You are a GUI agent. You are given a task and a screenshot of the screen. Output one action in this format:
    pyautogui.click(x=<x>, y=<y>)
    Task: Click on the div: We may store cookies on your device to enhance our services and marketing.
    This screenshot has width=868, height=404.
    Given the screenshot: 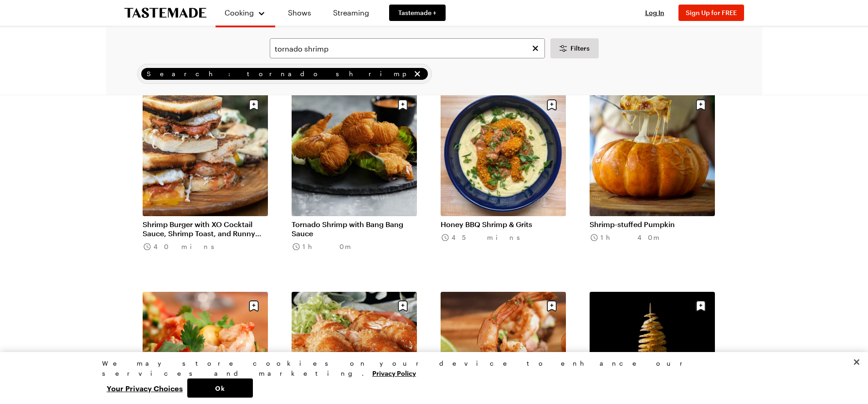 What is the action you would take?
    pyautogui.click(x=430, y=368)
    